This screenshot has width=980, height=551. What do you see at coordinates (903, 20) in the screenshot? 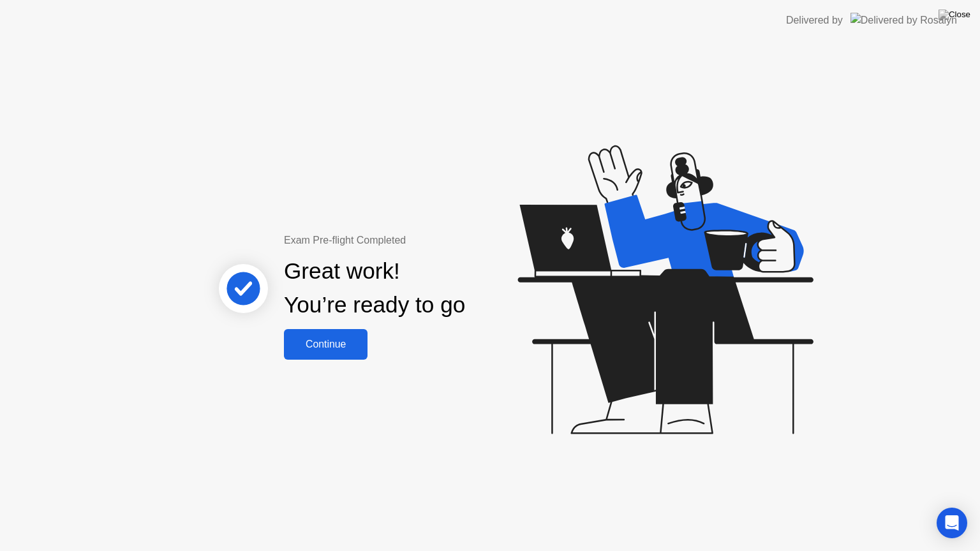
I see `img: Delivered by Rosalyn` at bounding box center [903, 20].